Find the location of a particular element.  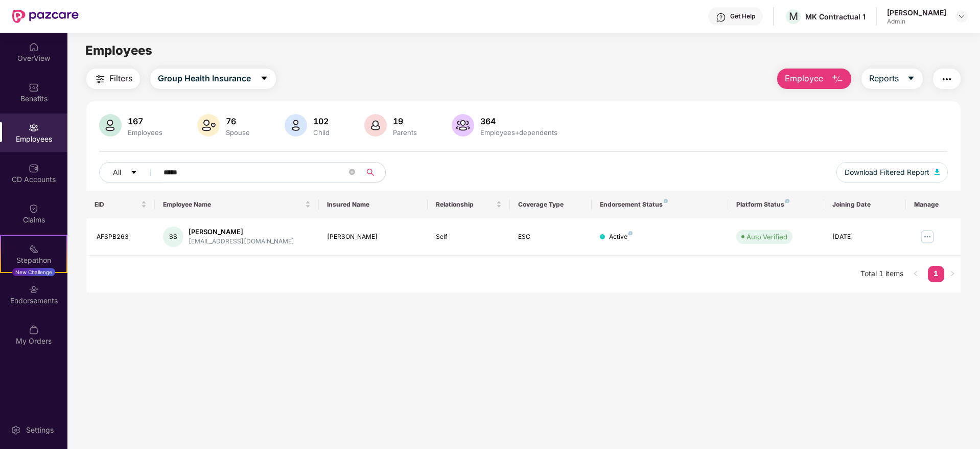

img: svg+xml;base64,PHN2ZyBpZD0iQ0RfQWNjb3VudHMiIGRhdGEtbmFtZT0iQ0QgQWNjb3VudHMiIHhtbG5zPSJodHRwOi8vd3... is located at coordinates (34, 169).